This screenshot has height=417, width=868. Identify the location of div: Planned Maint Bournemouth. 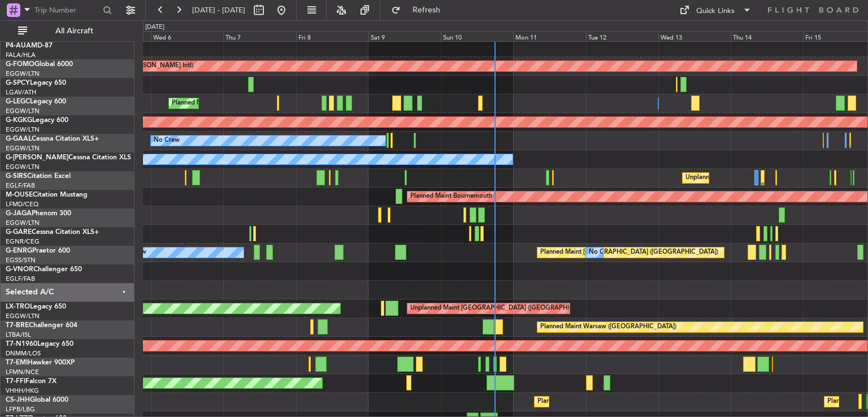
(451, 196).